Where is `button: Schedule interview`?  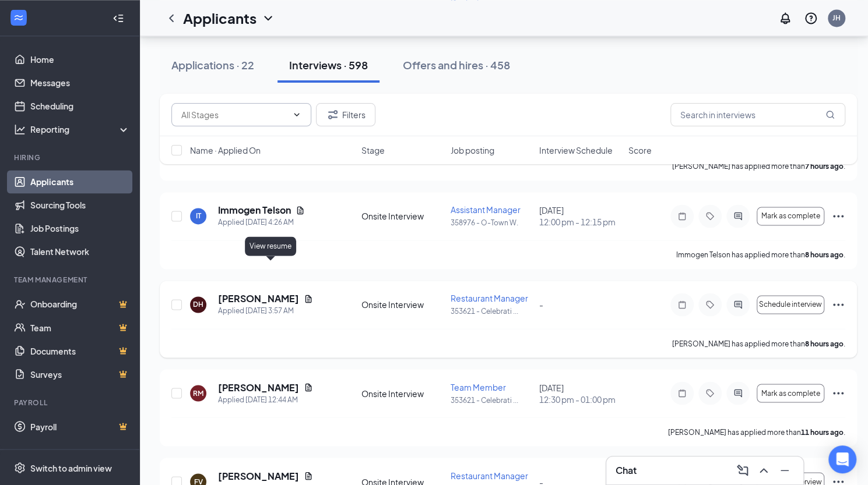 button: Schedule interview is located at coordinates (790, 304).